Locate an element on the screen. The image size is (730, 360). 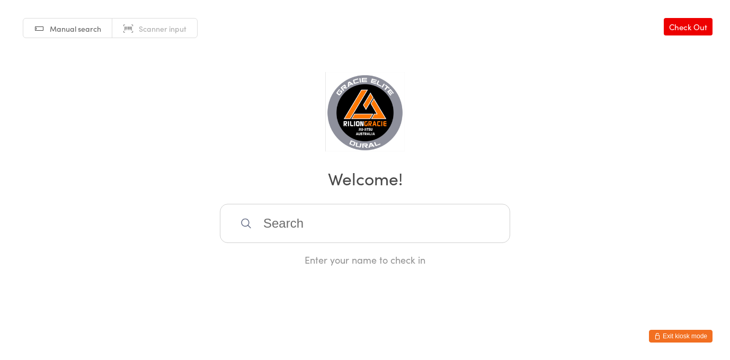
span: Manual search is located at coordinates (75, 29).